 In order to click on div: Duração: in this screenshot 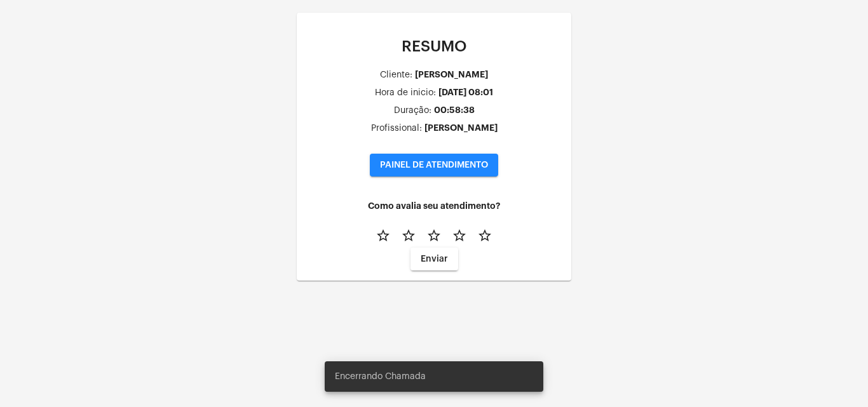, I will do `click(413, 110)`.